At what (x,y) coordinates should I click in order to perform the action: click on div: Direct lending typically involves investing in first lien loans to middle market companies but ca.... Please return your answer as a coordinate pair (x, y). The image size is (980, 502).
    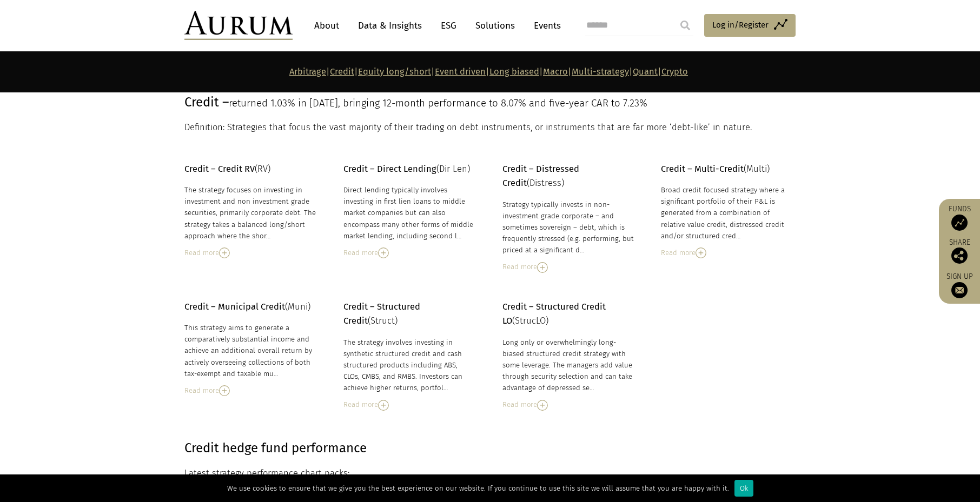
    Looking at the image, I should click on (410, 213).